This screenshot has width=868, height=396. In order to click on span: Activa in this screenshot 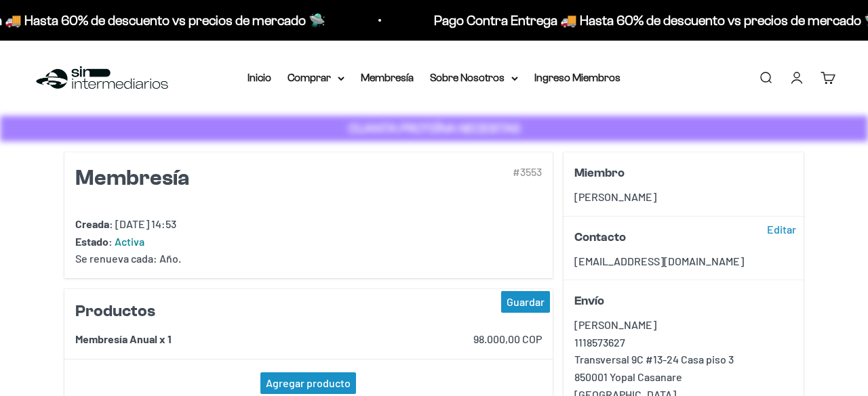, I will do `click(130, 242)`.